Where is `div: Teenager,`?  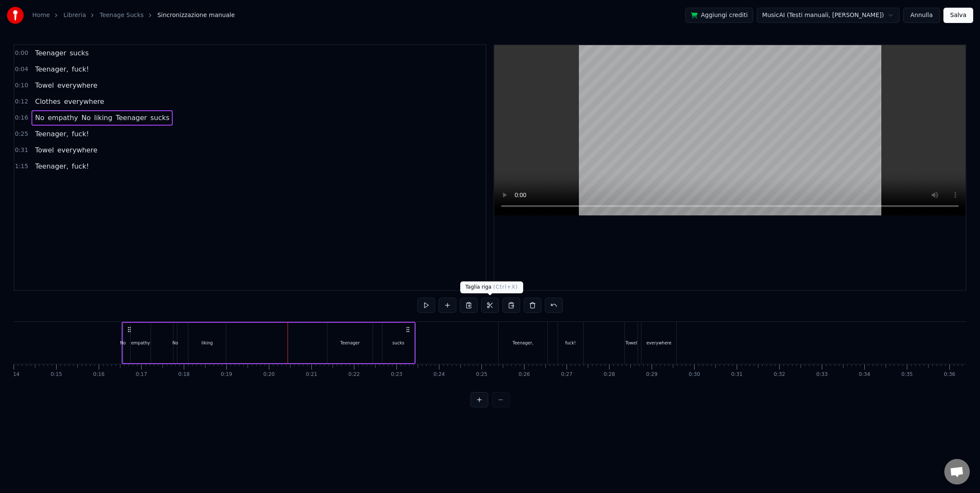
div: Teenager, is located at coordinates (523, 342).